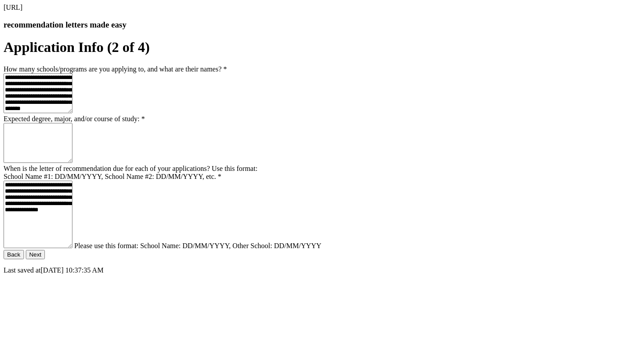 The image size is (640, 364). I want to click on label: When is the letter of recommendation due for each of your applications? Use this format: School N..., so click(130, 172).